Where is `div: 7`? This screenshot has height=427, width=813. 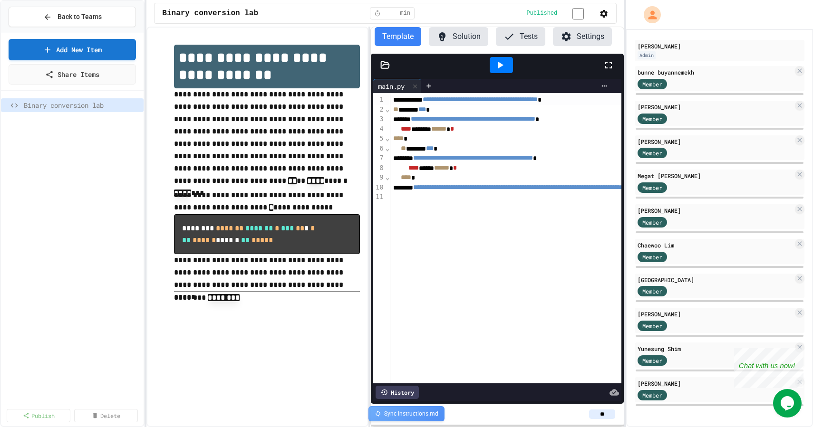
div: 7 is located at coordinates (379, 158).